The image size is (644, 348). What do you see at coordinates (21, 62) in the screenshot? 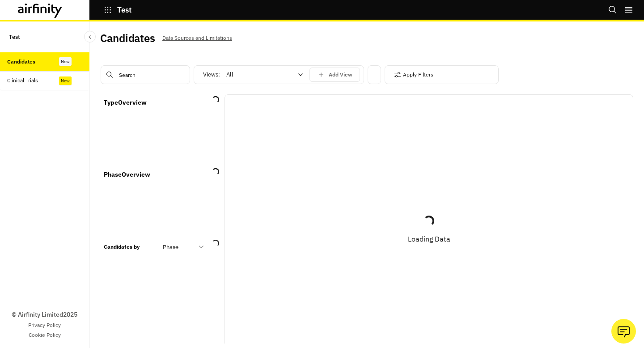
I see `div: Candidates` at bounding box center [21, 62].